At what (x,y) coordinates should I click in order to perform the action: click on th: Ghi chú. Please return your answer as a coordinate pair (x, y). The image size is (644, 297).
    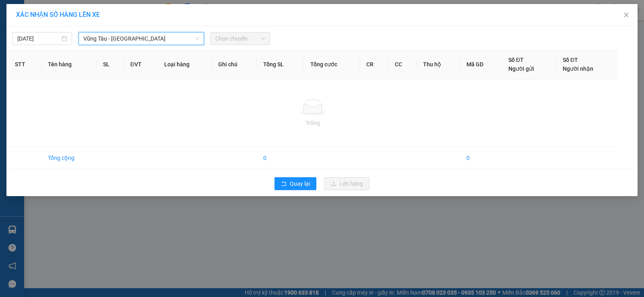
    Looking at the image, I should click on (234, 64).